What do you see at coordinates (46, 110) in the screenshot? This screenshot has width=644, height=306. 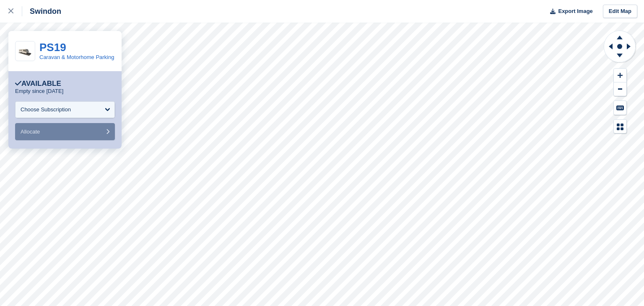 I see `div: Choose Subscription` at bounding box center [46, 110].